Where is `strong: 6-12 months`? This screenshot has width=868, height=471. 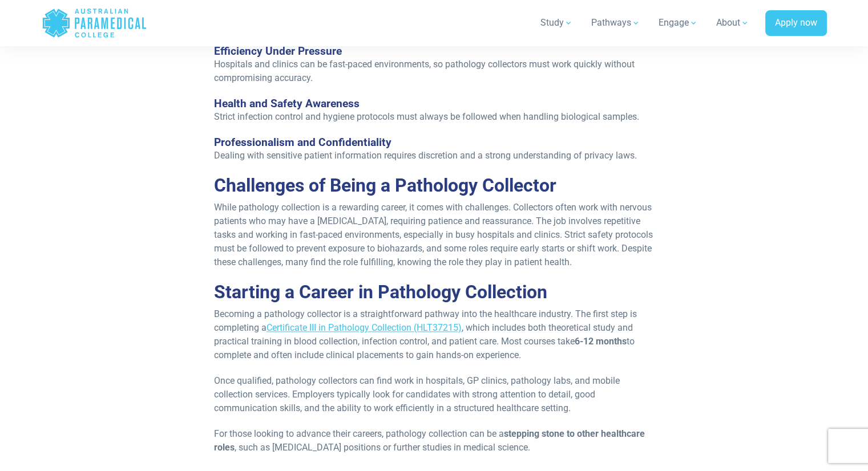 strong: 6-12 months is located at coordinates (600, 341).